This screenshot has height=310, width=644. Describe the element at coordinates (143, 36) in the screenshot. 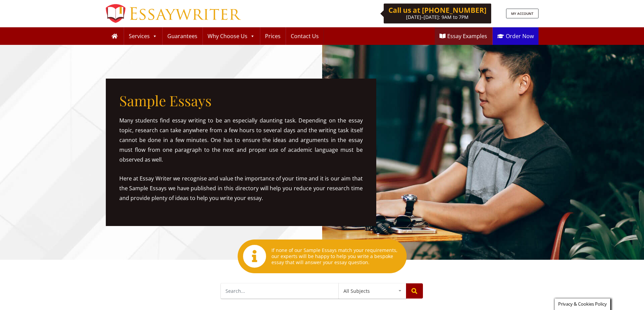

I see `a: Services` at that location.